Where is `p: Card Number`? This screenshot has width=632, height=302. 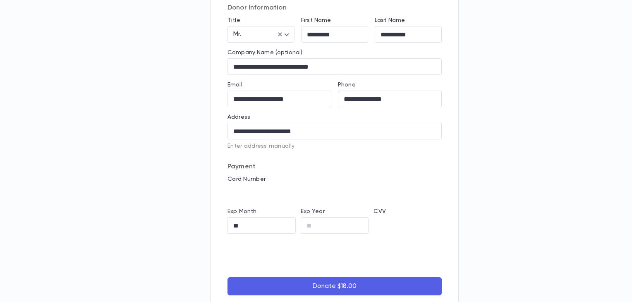 p: Card Number is located at coordinates (335, 179).